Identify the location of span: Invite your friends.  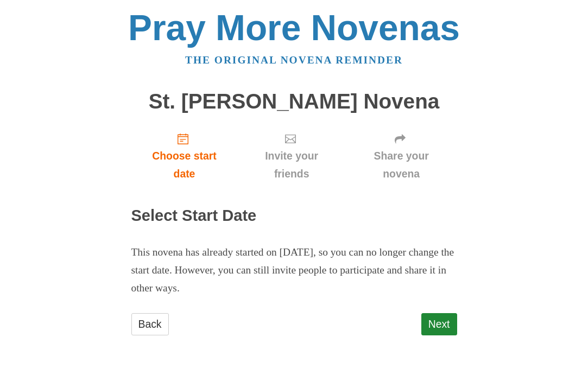
(291, 165).